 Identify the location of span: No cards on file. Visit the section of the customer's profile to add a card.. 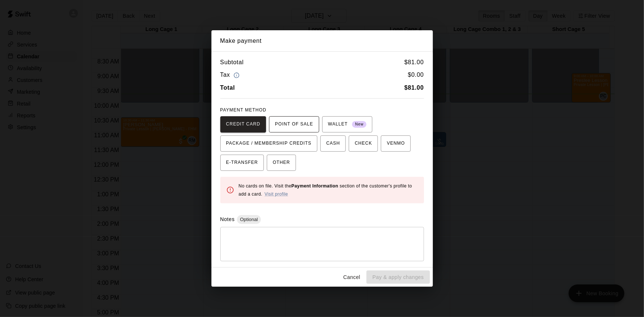
(325, 190).